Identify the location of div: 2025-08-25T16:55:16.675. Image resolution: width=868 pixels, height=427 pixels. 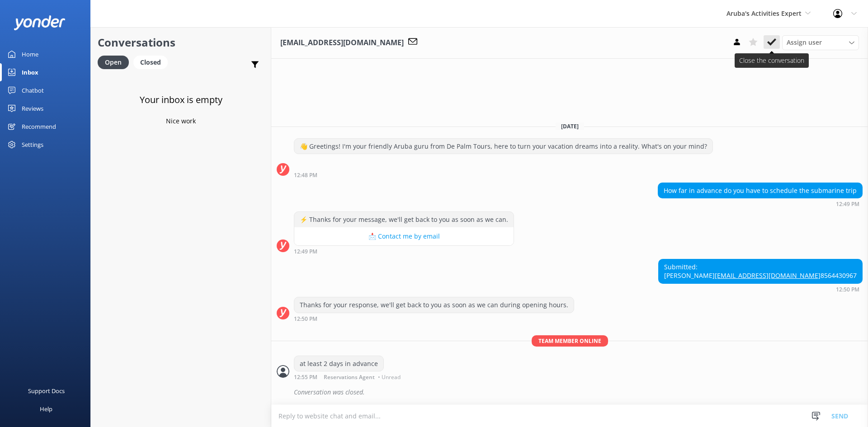
(570, 393).